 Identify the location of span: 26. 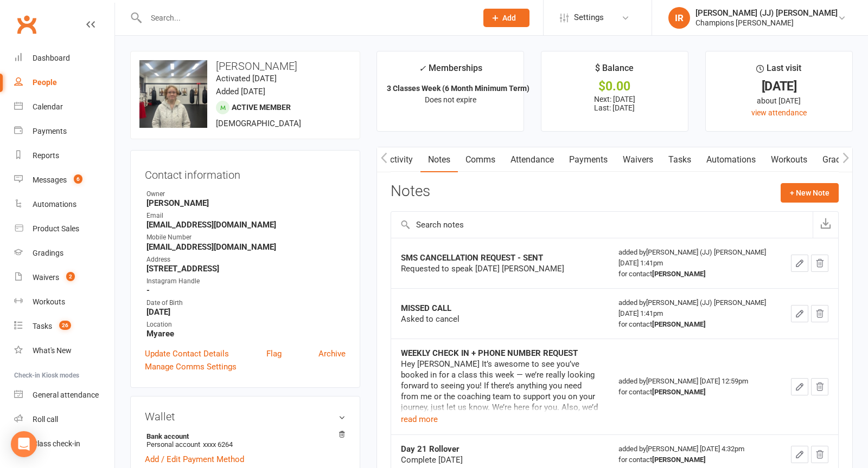
(65, 325).